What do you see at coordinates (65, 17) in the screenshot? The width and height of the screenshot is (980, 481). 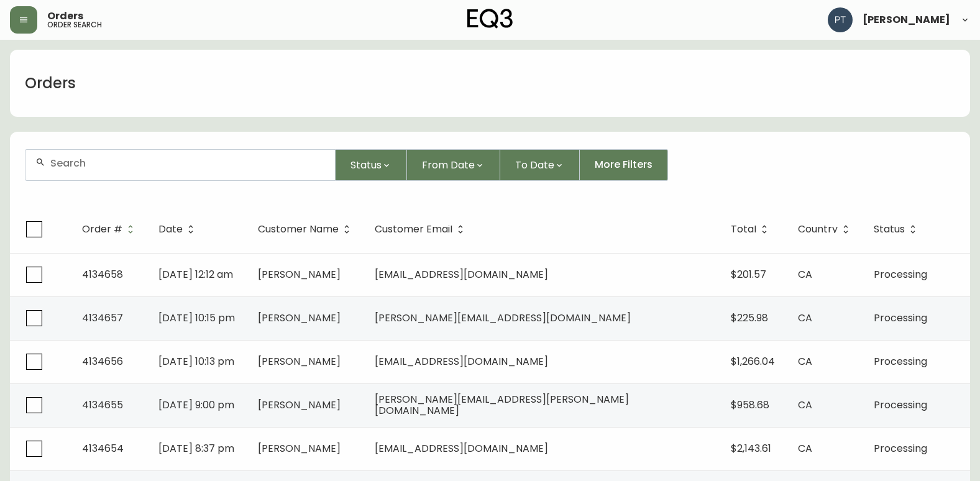 I see `span: Orders` at bounding box center [65, 17].